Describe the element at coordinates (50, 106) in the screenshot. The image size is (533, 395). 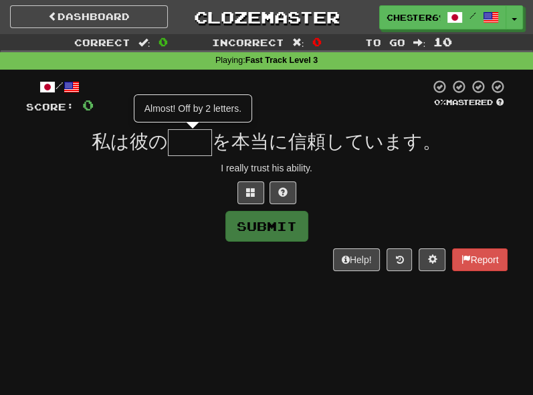
I see `span: Score:` at that location.